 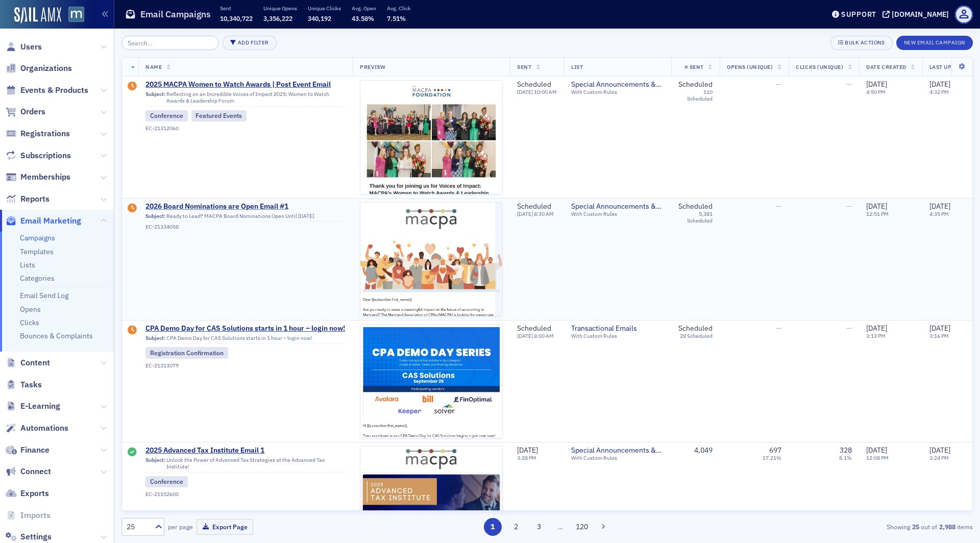 I want to click on a: Campaigns, so click(x=38, y=238).